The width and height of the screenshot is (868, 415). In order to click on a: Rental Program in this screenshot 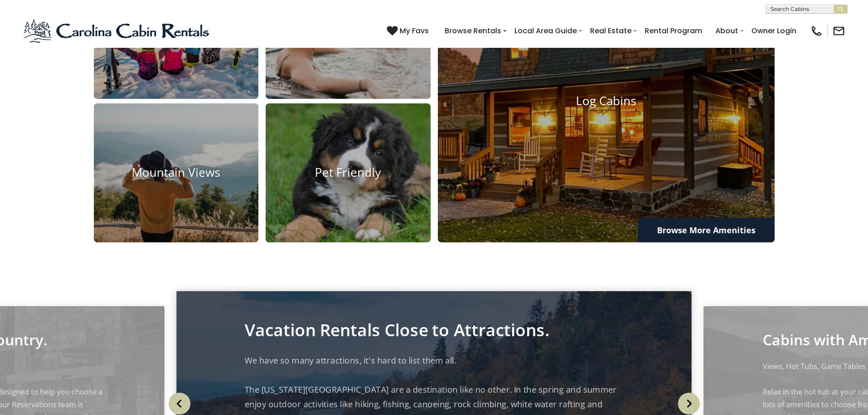, I will do `click(673, 30)`.